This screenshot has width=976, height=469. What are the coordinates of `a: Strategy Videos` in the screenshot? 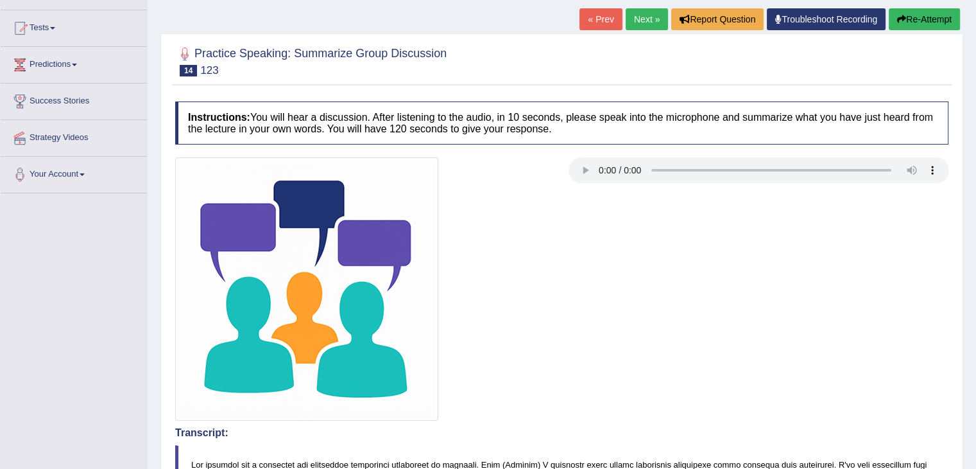 It's located at (74, 136).